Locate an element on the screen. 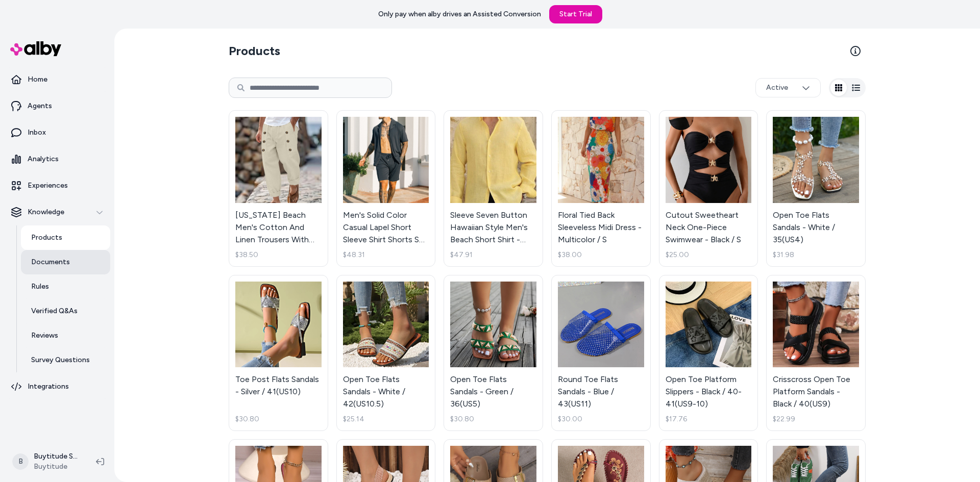  a: Crisscross Open Toe Platform Sandals - Black / 40(US9)Crisscross Open Toe Platform Sandals - Blac... is located at coordinates (816, 353).